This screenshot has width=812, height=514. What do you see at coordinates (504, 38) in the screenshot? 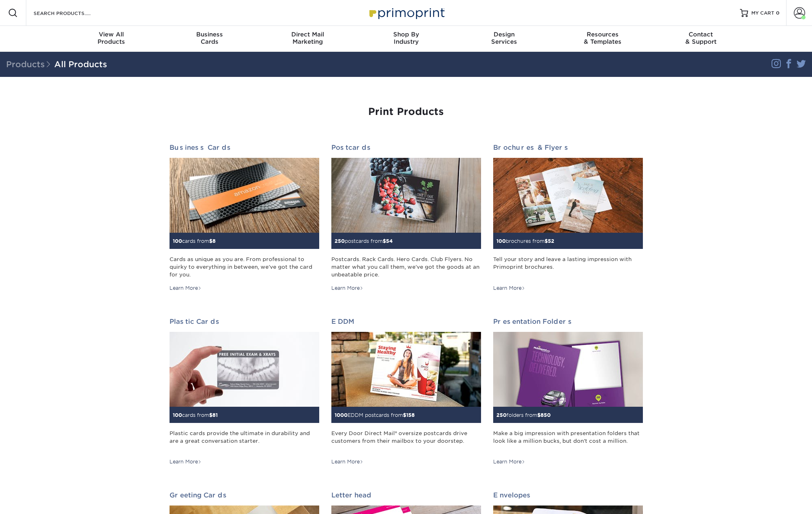
I see `div: Services` at bounding box center [504, 38].